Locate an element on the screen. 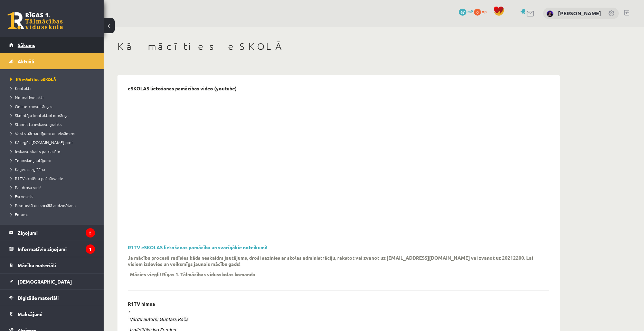 This screenshot has height=331, width=644. span: Mācību materiāli is located at coordinates (37, 265).